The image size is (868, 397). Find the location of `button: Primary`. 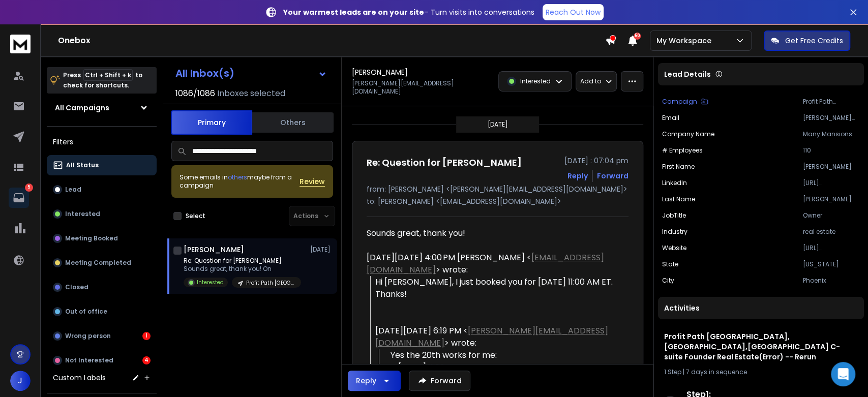

button: Primary is located at coordinates (212, 123).